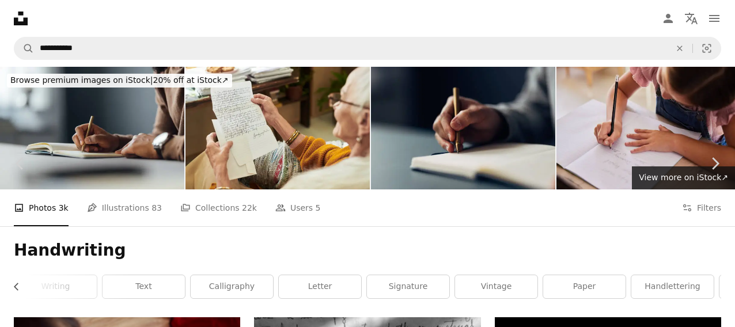  I want to click on a: Home — Unsplash, so click(21, 18).